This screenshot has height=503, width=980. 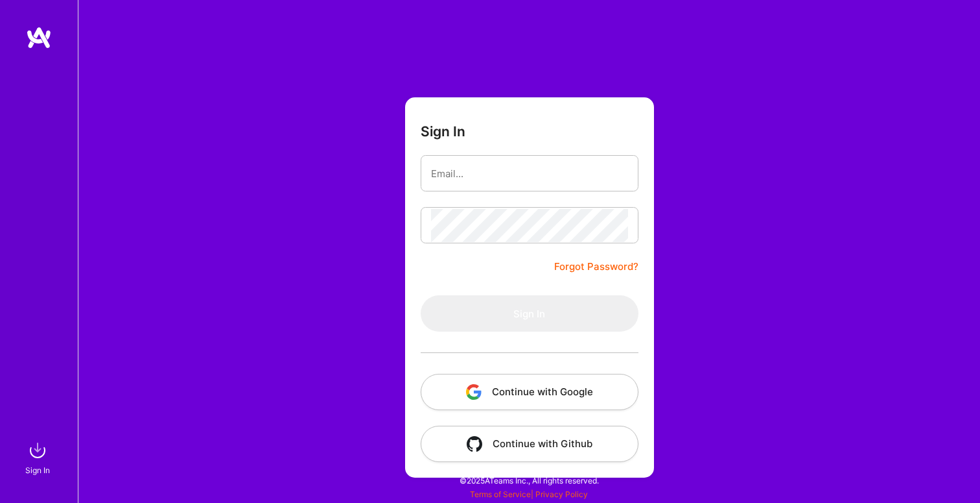 What do you see at coordinates (38, 450) in the screenshot?
I see `img: sign in` at bounding box center [38, 450].